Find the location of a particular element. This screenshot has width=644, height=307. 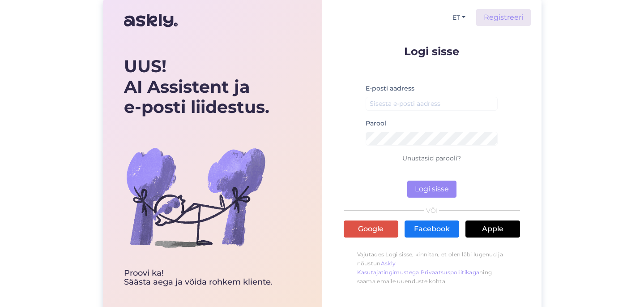

a: Facebook is located at coordinates (432, 229).